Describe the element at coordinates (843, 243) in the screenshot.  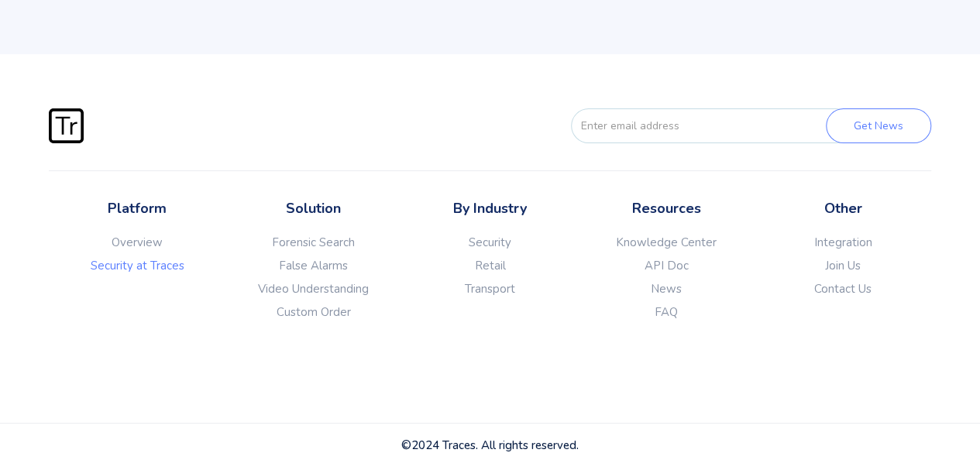
I see `a: Integration` at that location.